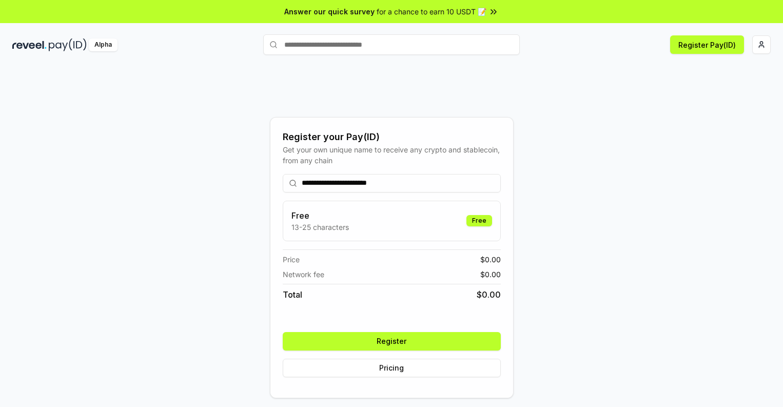  What do you see at coordinates (103, 45) in the screenshot?
I see `div: Alpha` at bounding box center [103, 45].